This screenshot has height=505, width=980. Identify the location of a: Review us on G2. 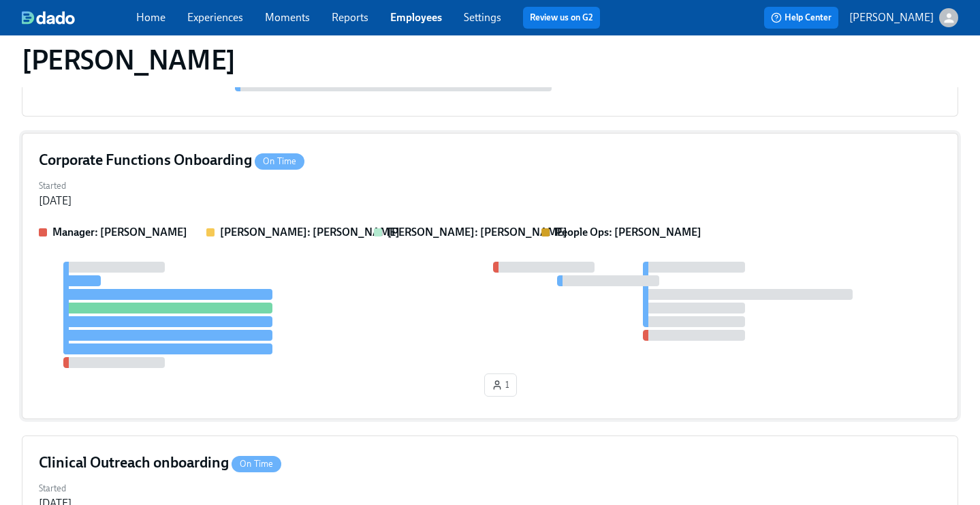
(561, 18).